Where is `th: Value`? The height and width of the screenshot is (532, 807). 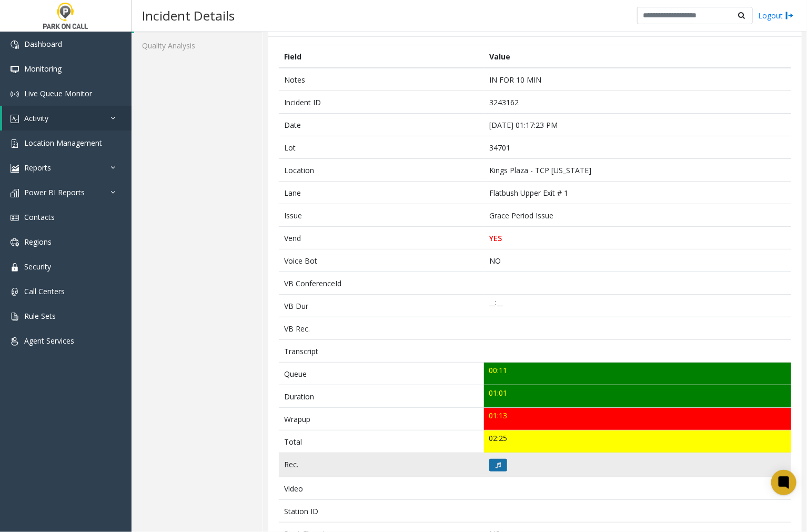
th: Value is located at coordinates (638, 57).